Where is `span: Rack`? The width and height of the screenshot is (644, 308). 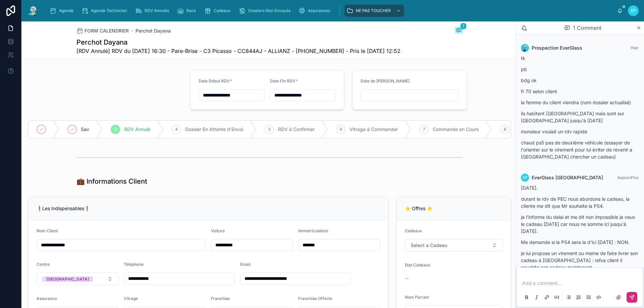
span: Rack is located at coordinates (191, 11).